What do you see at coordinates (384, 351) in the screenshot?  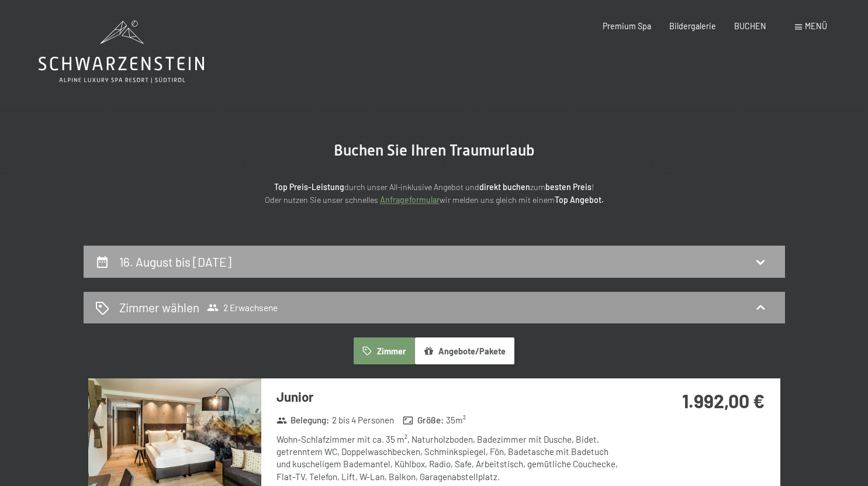 I see `button: Zimmer` at bounding box center [384, 351].